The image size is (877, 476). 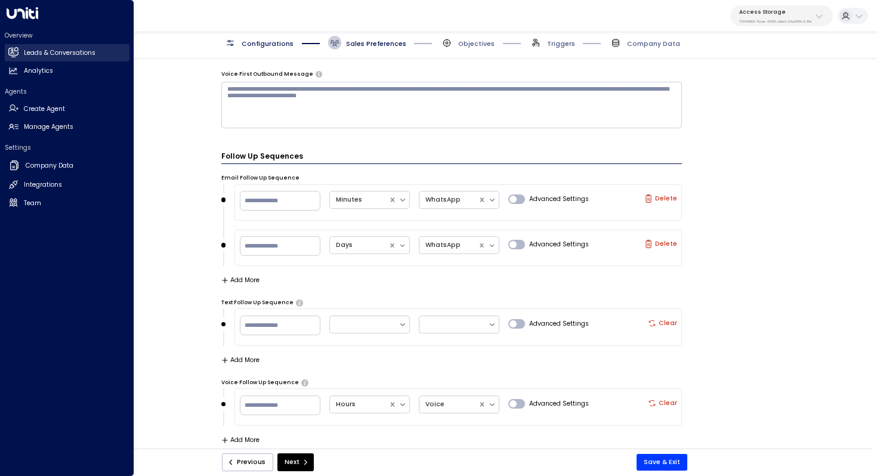 I want to click on label: Voice First Outbound Message, so click(x=267, y=75).